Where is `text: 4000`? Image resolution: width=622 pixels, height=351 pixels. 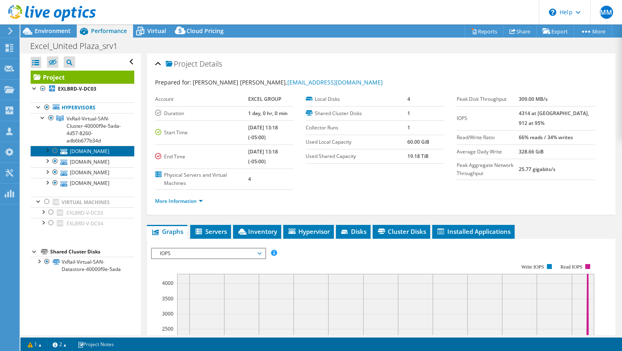 text: 4000 is located at coordinates (168, 283).